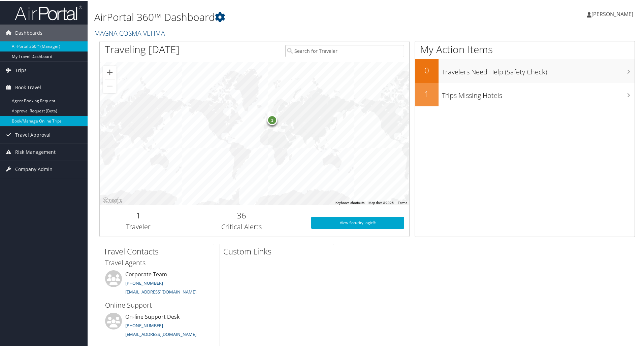 The width and height of the screenshot is (644, 347). What do you see at coordinates (525, 94) in the screenshot?
I see `a: 1Trips Missing Hotels` at bounding box center [525, 94].